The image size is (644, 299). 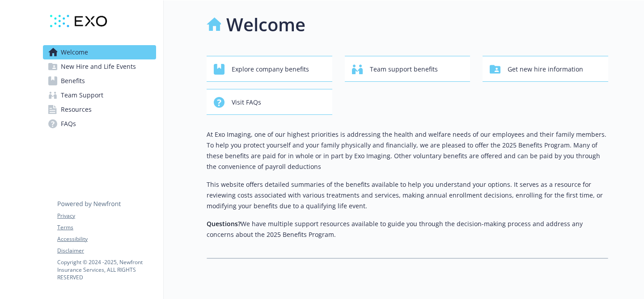 I want to click on button: Visit FAQs, so click(x=269, y=102).